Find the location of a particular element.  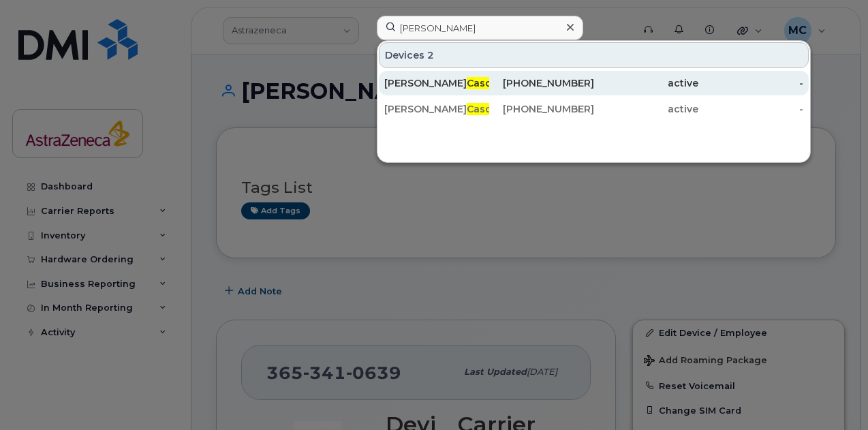

span: 2 is located at coordinates (431, 55).